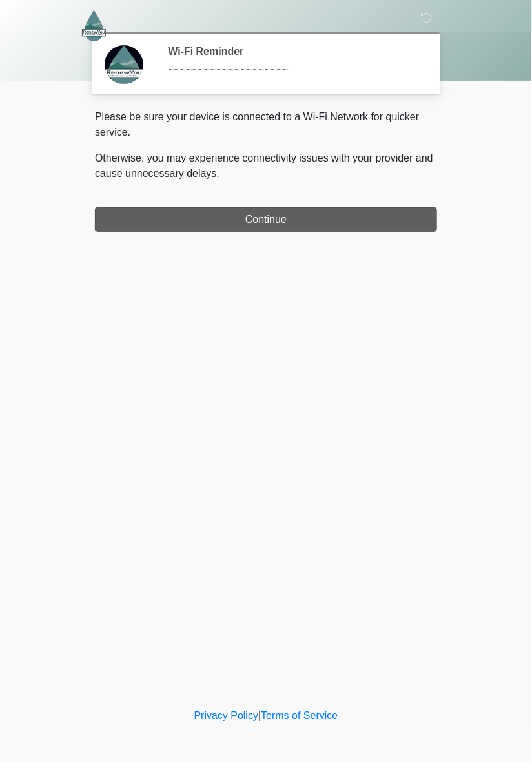 The height and width of the screenshot is (763, 532). I want to click on button: Continue, so click(266, 220).